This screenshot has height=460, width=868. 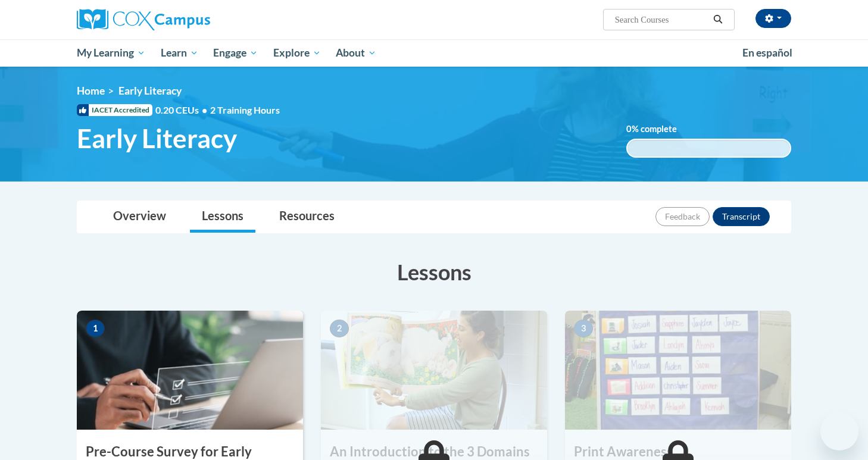 I want to click on a: Engage, so click(x=235, y=53).